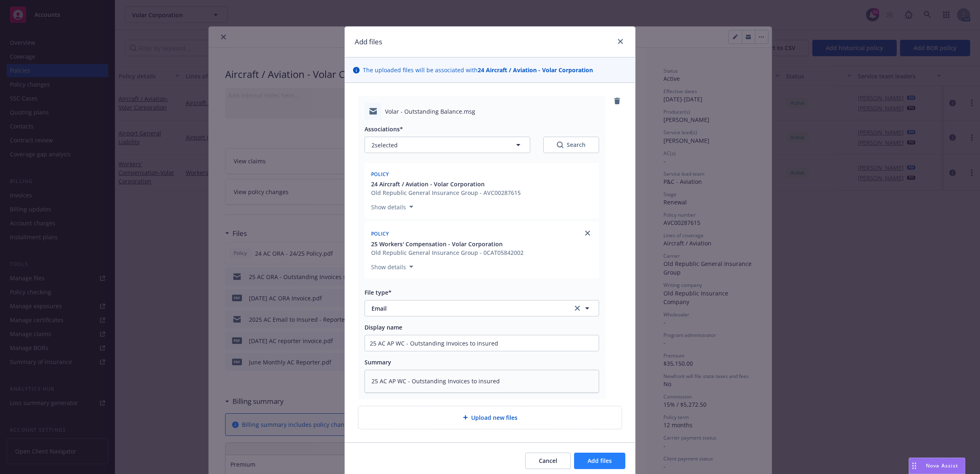  What do you see at coordinates (467, 308) in the screenshot?
I see `span: Email` at bounding box center [467, 308].